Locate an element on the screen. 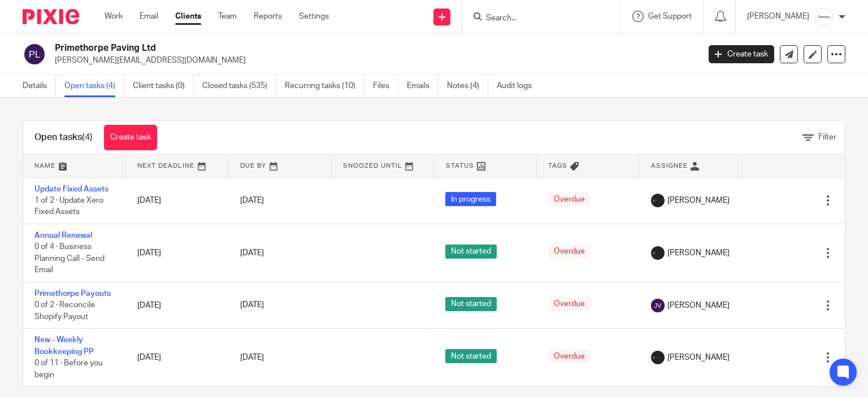 The width and height of the screenshot is (868, 397). h1: Open tasks is located at coordinates (63, 137).